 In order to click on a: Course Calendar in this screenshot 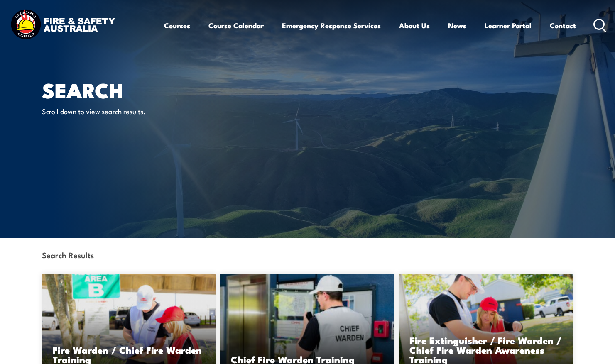, I will do `click(236, 25)`.